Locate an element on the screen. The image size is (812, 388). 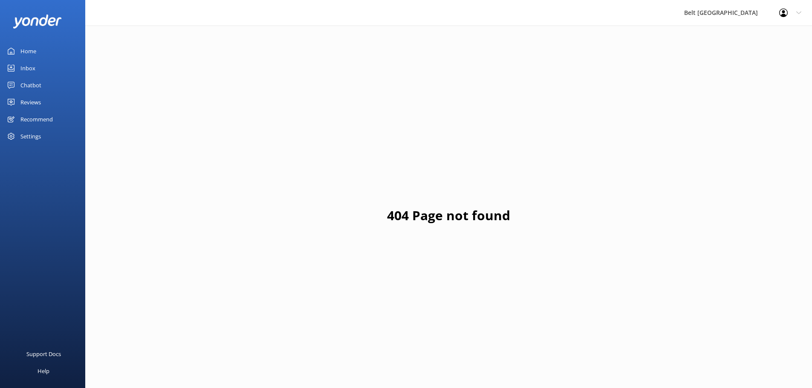
div: Chatbot is located at coordinates (31, 85).